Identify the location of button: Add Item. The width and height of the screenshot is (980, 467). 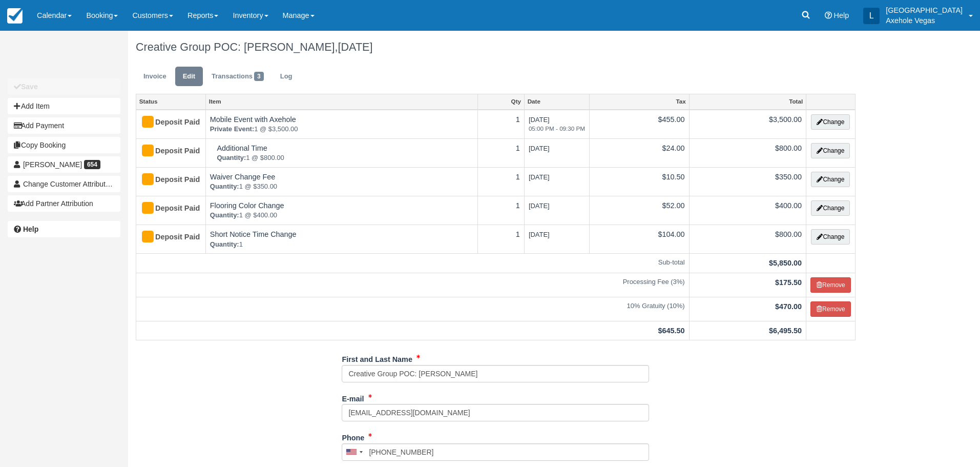
(64, 106).